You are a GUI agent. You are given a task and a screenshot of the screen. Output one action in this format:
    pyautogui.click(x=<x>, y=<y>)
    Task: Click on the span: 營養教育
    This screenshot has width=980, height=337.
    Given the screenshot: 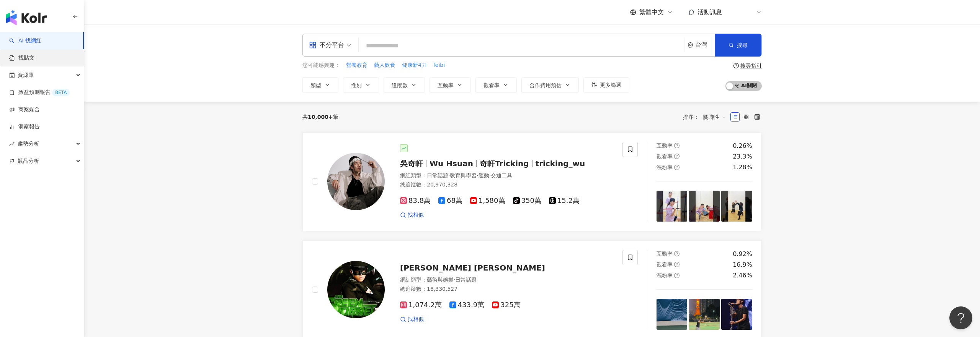 What is the action you would take?
    pyautogui.click(x=357, y=65)
    